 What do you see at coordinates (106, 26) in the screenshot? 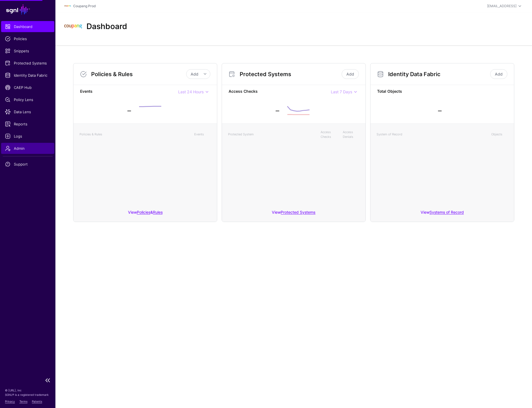
I see `h2: Dashboard` at bounding box center [106, 26].